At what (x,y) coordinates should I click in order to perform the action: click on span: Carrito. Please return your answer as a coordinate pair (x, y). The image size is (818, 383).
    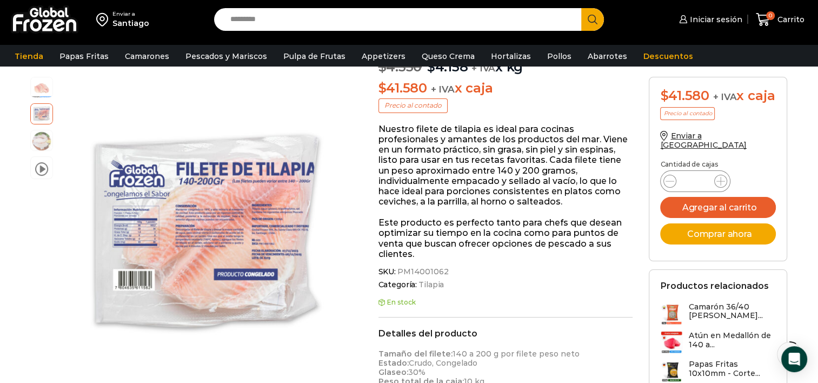
    Looking at the image, I should click on (790, 19).